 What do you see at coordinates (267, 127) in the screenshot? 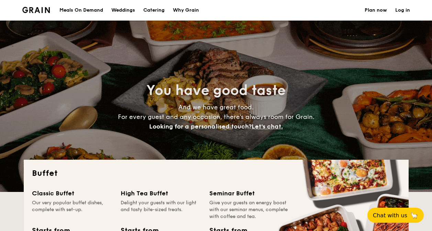
I see `span: Let's chat.` at bounding box center [267, 127].